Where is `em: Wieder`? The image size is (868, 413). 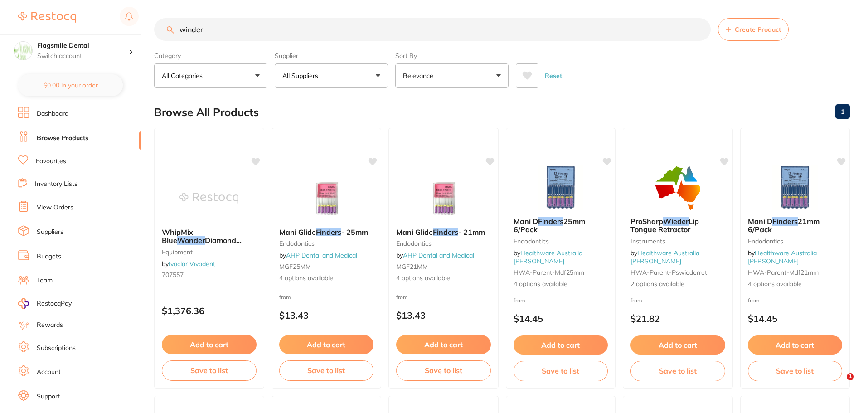 em: Wieder is located at coordinates (676, 221).